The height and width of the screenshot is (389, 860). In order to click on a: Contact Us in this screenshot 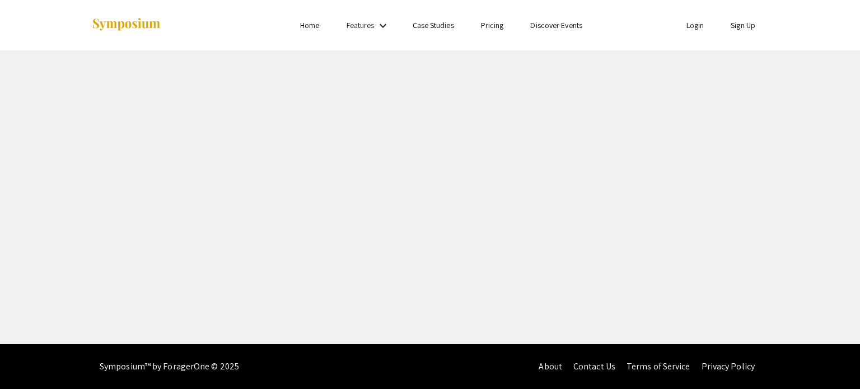, I will do `click(594, 366)`.